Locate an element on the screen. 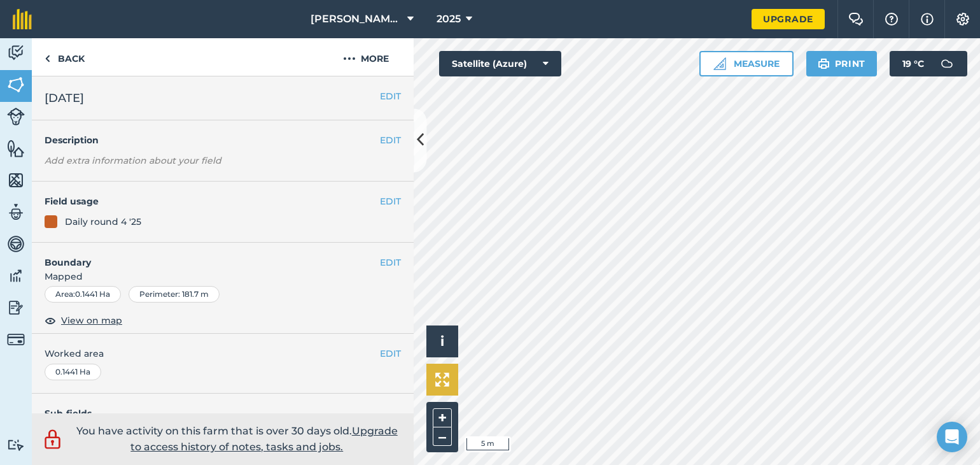 Image resolution: width=980 pixels, height=465 pixels. h4: Field usage is located at coordinates (212, 201).